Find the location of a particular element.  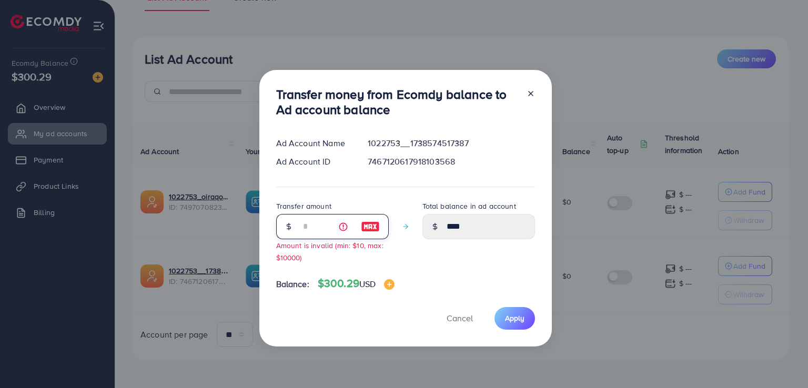

div: 7467120617918103568 is located at coordinates (451, 162).